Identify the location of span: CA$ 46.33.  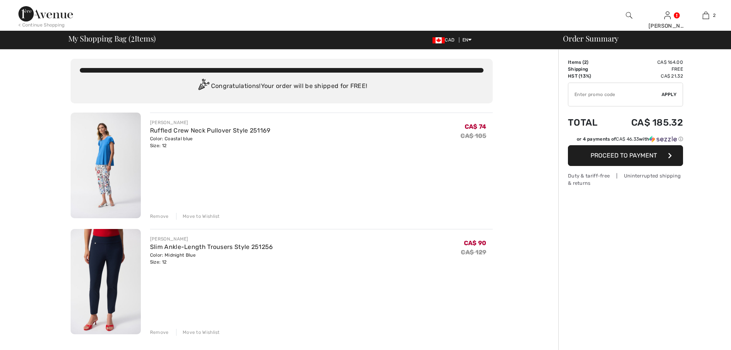
(627, 139).